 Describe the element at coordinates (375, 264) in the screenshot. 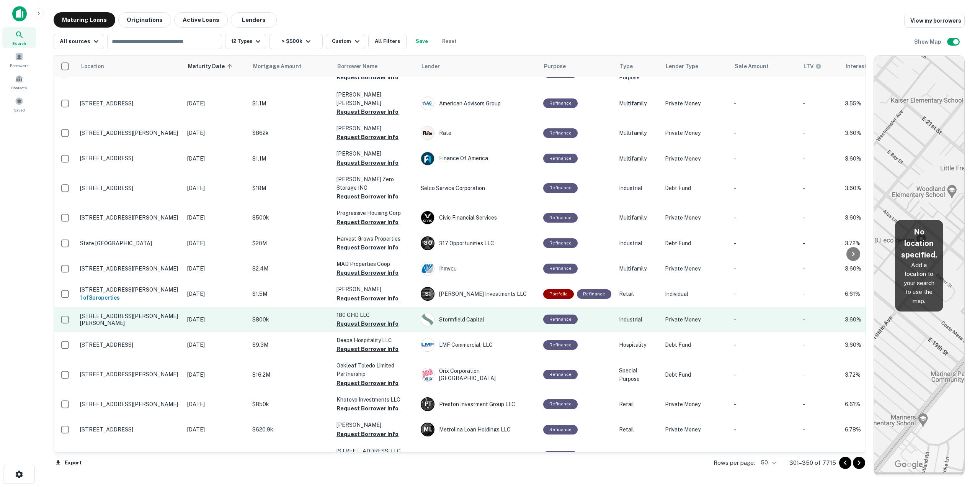

I see `p: MAD Properties Coop` at that location.